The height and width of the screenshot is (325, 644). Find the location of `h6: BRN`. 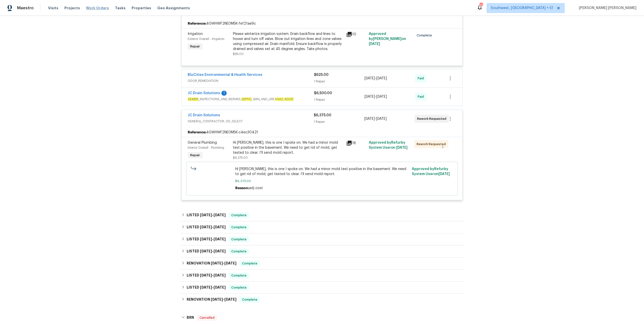

h6: BRN is located at coordinates (190, 318).